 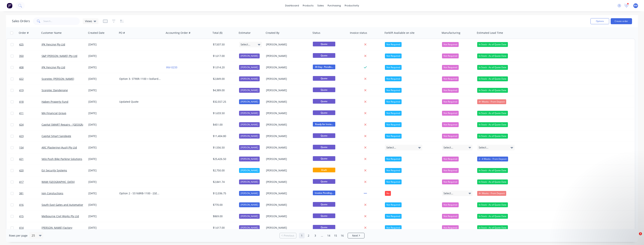 What do you see at coordinates (335, 236) in the screenshot?
I see `a: Page 15` at bounding box center [335, 236].